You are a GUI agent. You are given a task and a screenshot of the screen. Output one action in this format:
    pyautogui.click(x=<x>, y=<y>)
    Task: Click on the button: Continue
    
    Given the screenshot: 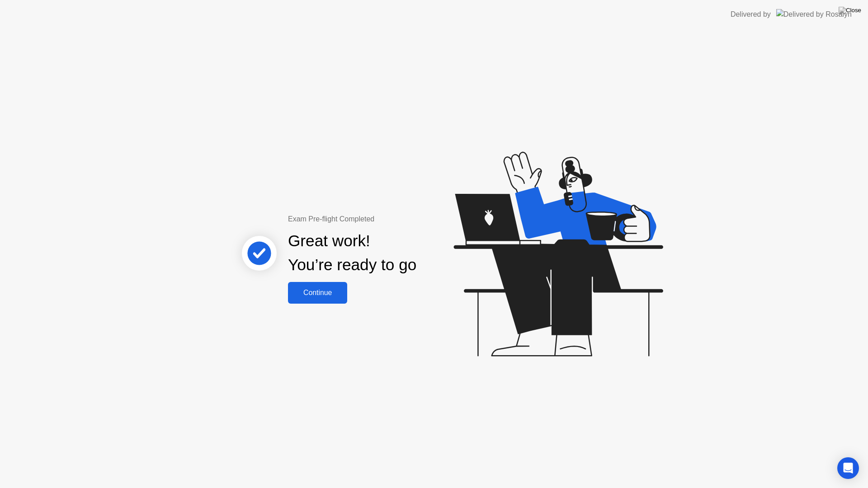 What is the action you would take?
    pyautogui.click(x=317, y=293)
    